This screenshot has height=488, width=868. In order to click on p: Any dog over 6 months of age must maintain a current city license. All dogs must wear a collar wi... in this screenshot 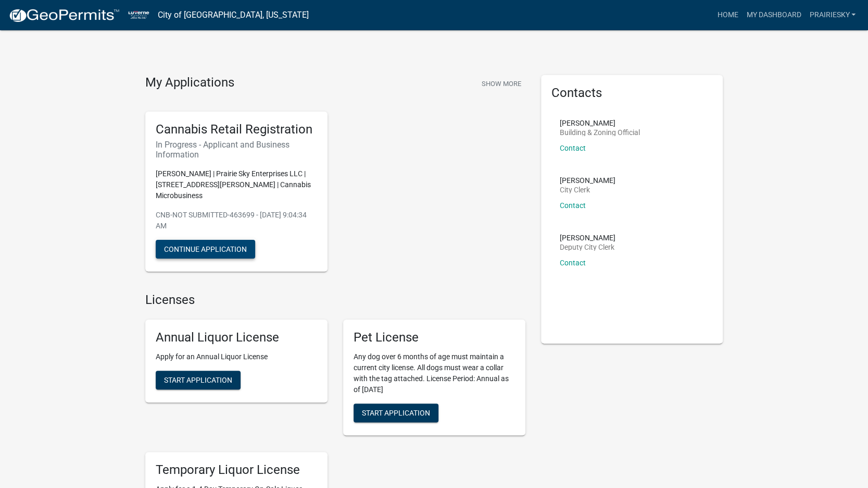, I will do `click(434, 373)`.